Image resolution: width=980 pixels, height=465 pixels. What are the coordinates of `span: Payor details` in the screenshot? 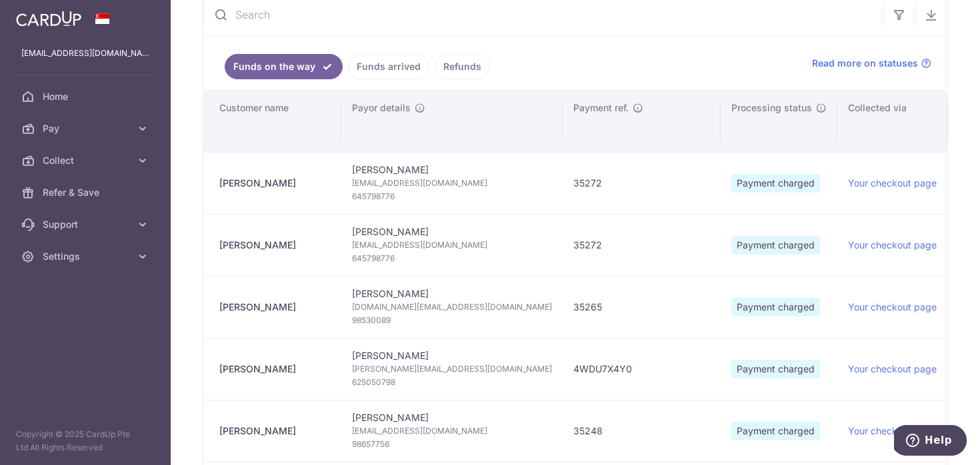 It's located at (381, 108).